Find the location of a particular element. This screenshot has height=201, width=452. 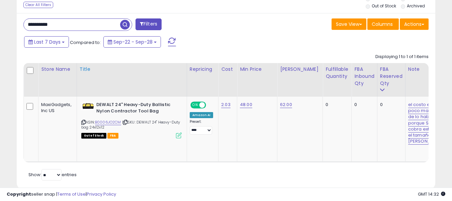

span: OFF is located at coordinates (211, 105).